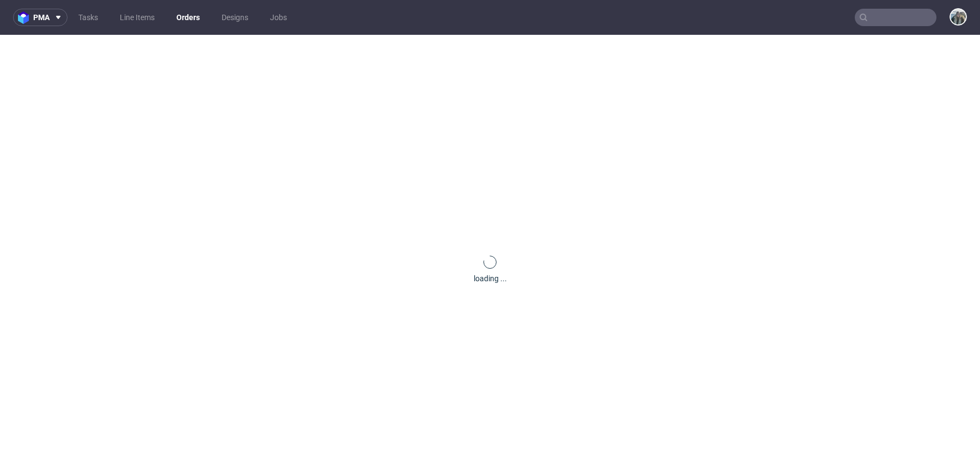  I want to click on a: Orders, so click(188, 18).